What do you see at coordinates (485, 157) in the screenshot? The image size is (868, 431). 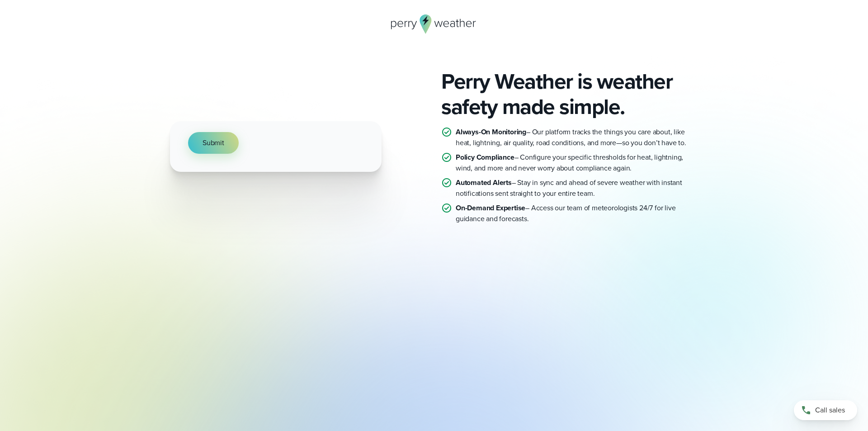 I see `strong: Policy Compliance` at bounding box center [485, 157].